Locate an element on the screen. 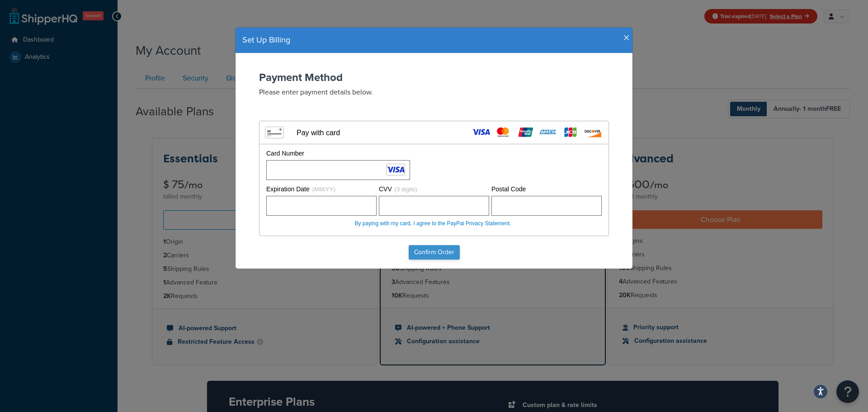  div: Postal Code is located at coordinates (547, 189).